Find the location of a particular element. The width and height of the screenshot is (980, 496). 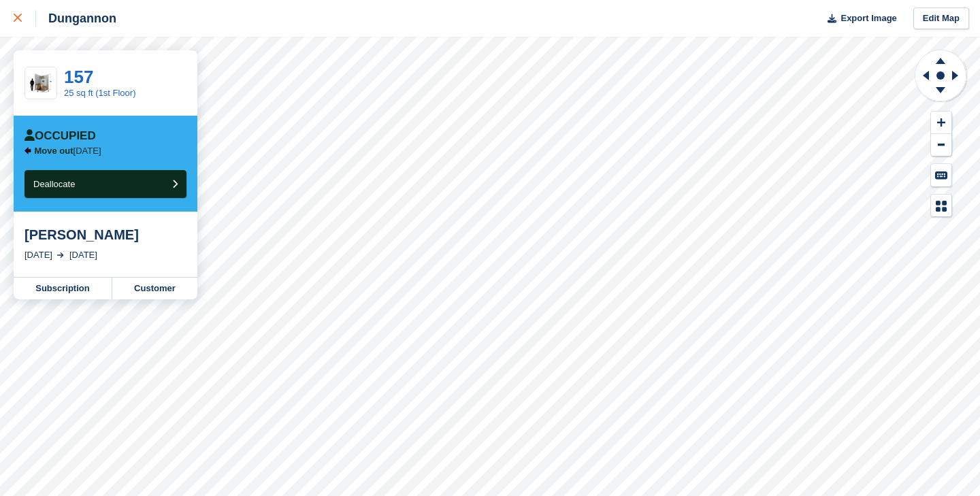

button: Map Legend is located at coordinates (941, 206).